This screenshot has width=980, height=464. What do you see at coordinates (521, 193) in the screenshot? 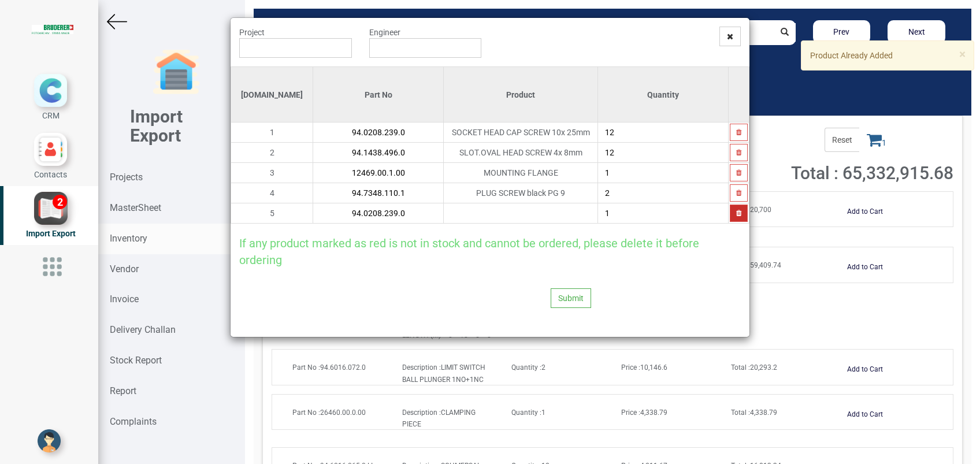
I see `td: PLUG SCREW black PG 9` at bounding box center [521, 193].